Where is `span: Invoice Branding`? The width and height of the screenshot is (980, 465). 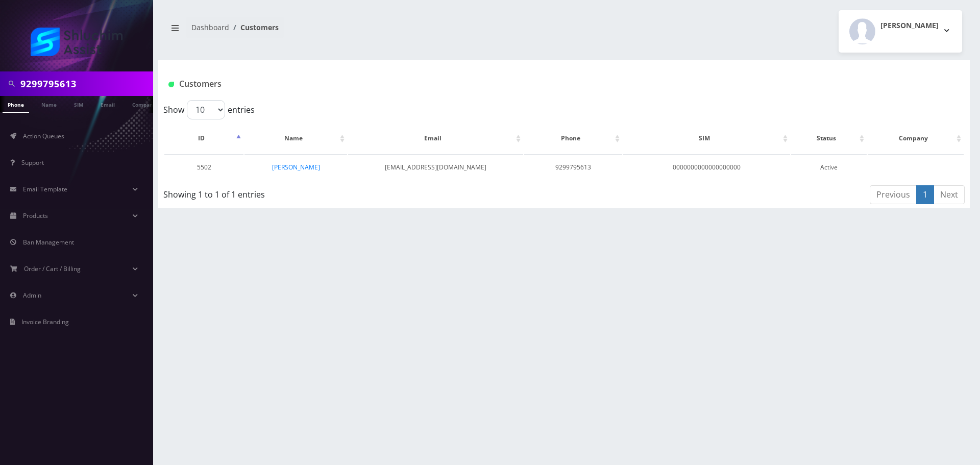
span: Invoice Branding is located at coordinates (45, 322).